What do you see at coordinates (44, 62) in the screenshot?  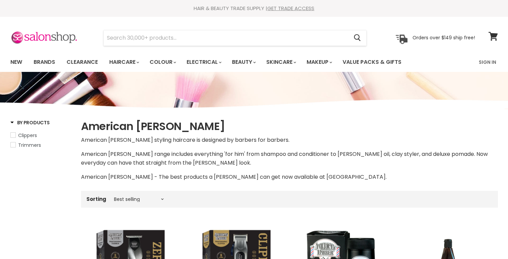 I see `a: Brands` at bounding box center [44, 62].